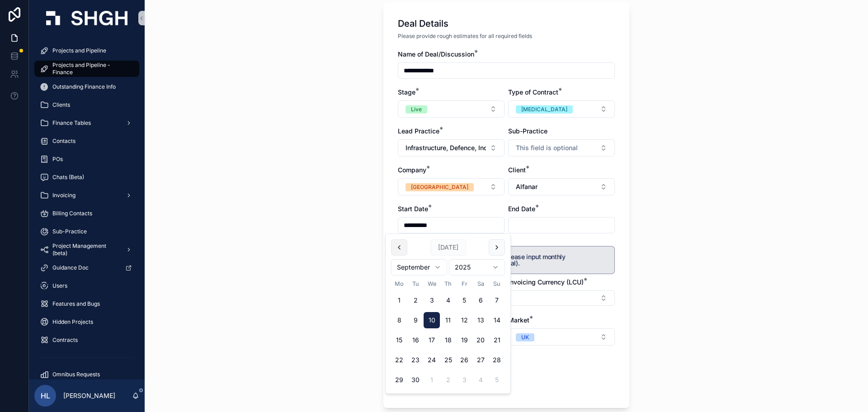 The height and width of the screenshot is (412, 868). I want to click on a: Hidden Projects, so click(87, 322).